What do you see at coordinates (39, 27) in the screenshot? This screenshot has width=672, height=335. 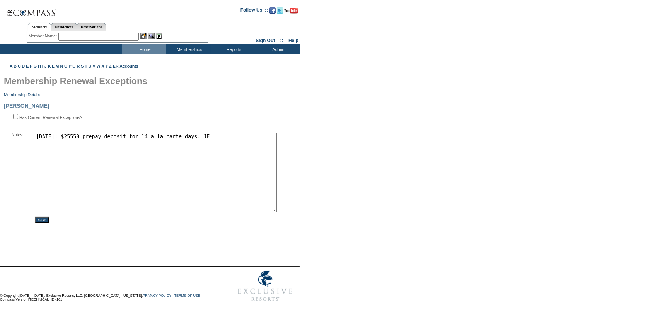 I see `a: Members` at bounding box center [39, 27].